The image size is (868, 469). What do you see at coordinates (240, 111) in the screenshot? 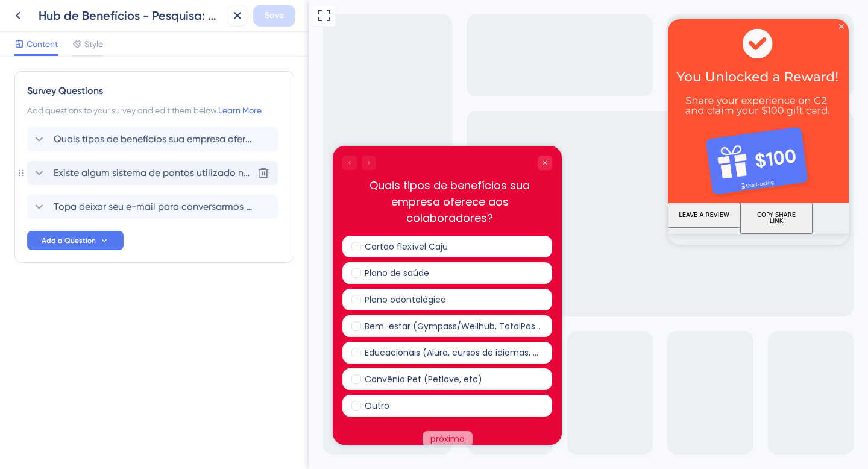
I see `a: Learn More` at bounding box center [240, 111].